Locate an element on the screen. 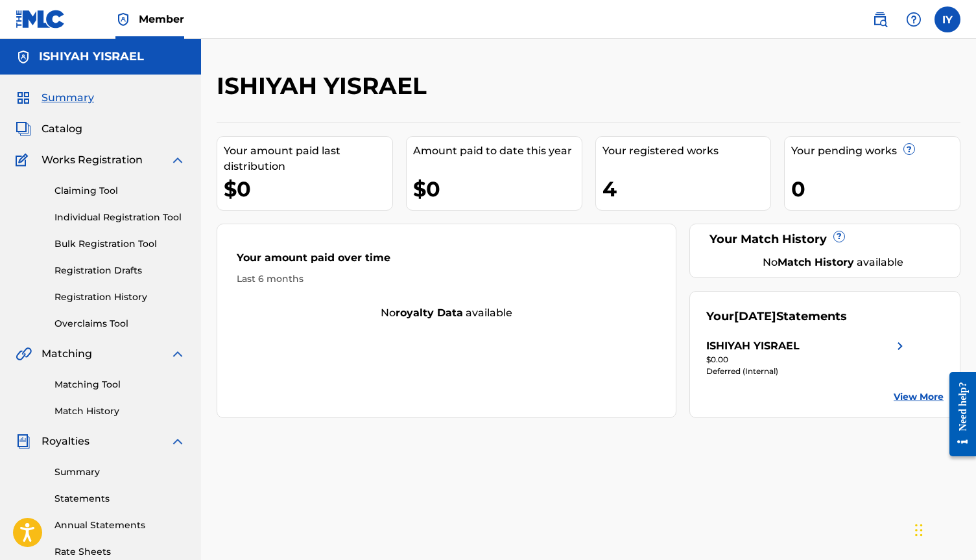 The height and width of the screenshot is (560, 976). div: Deferred (Internal) is located at coordinates (807, 371).